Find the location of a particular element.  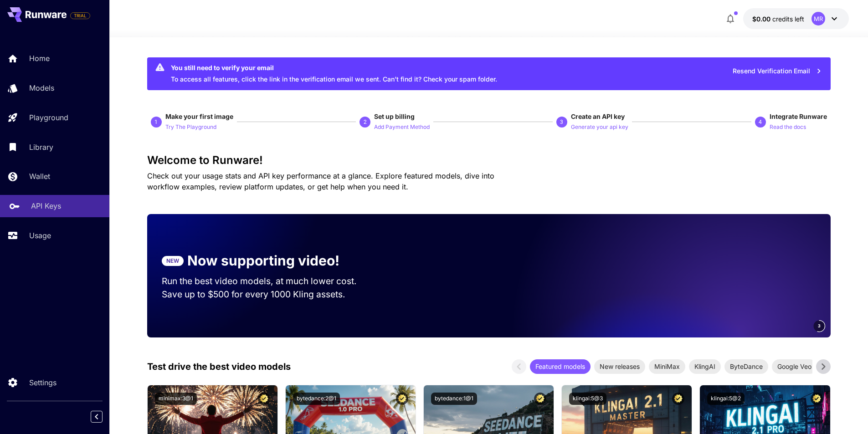

p: API Keys is located at coordinates (46, 205).